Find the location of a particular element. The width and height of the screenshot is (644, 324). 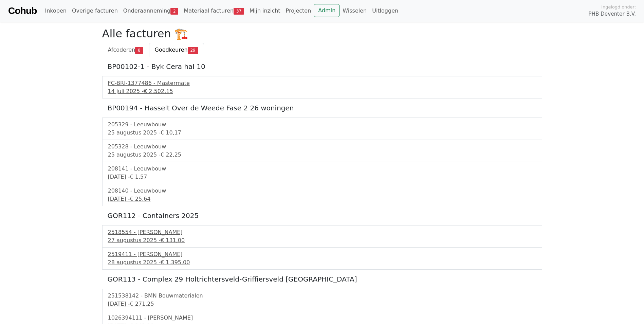

div: 28 augustus 2025 - is located at coordinates (322, 262).